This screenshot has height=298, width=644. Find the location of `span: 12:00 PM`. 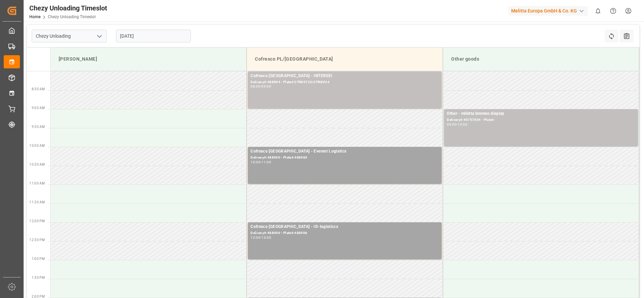

span: 12:00 PM is located at coordinates (37, 221).